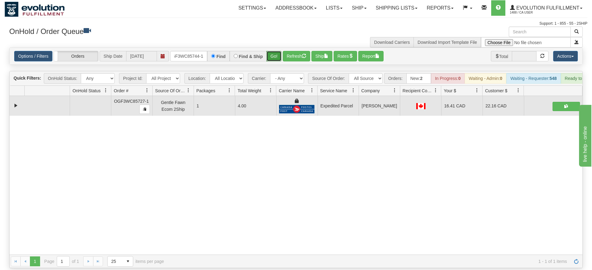 The width and height of the screenshot is (592, 270). I want to click on button: Search, so click(577, 32).